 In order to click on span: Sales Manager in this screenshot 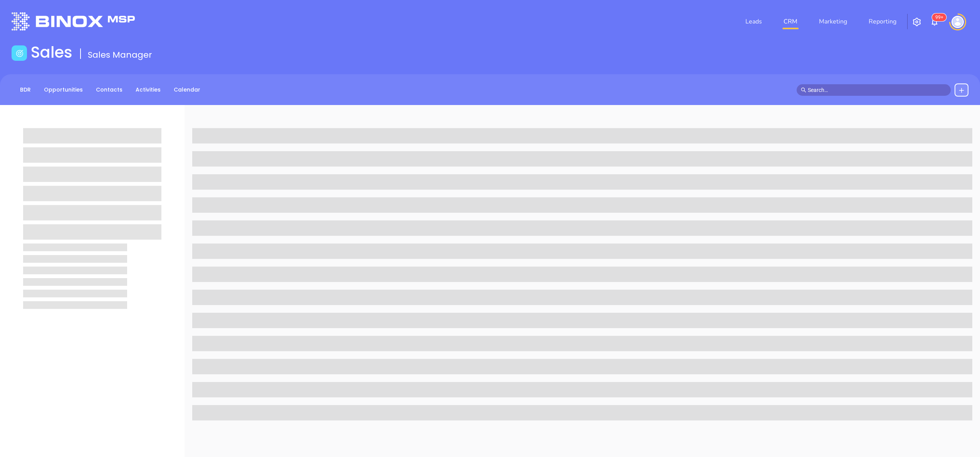, I will do `click(120, 55)`.